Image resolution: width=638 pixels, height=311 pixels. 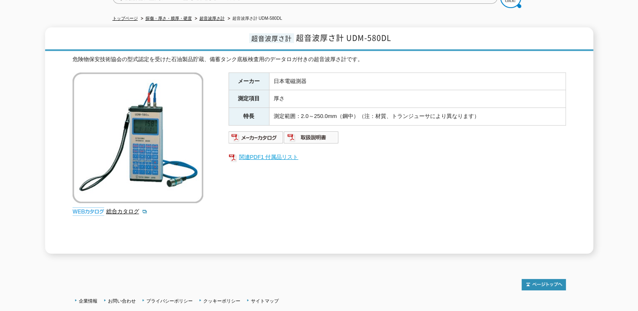 What do you see at coordinates (256, 138) in the screenshot?
I see `img: メーカーカタログ` at bounding box center [256, 138].